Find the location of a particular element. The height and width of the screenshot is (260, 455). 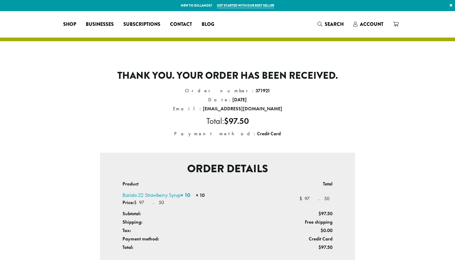

th: Subtotal: is located at coordinates (198, 214).